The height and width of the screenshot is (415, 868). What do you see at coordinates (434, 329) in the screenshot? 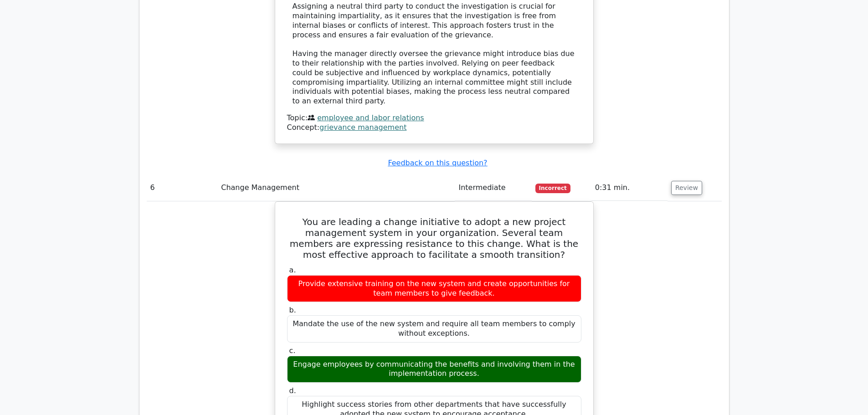
I see `div: Mandate the use of the new system and require all team members to comply without exceptions.` at bounding box center [434, 329].